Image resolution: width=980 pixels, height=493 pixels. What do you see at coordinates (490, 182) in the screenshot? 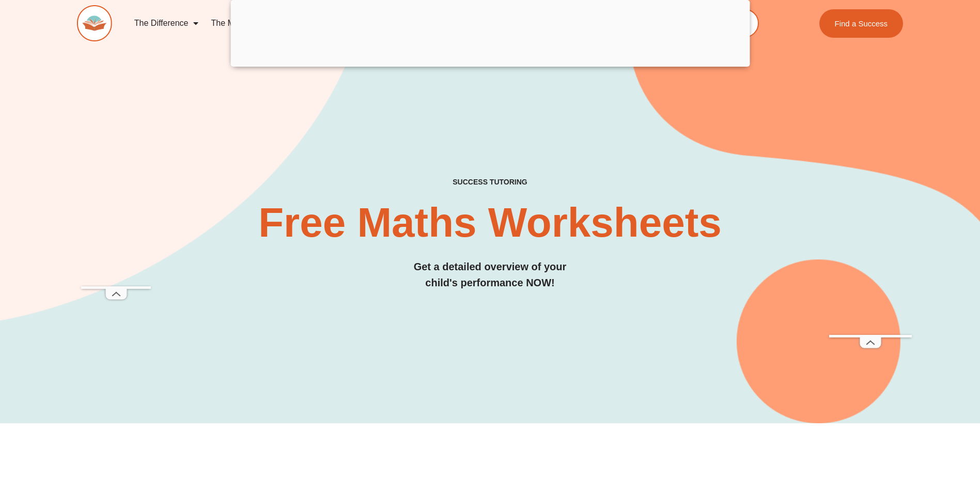
I see `h4: SUCCESS TUTORING​` at bounding box center [490, 182].